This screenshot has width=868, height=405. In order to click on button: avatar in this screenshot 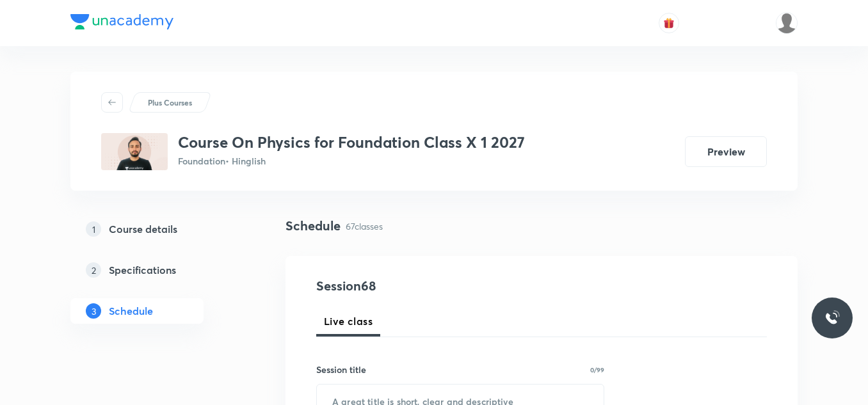, I will do `click(669, 23)`.